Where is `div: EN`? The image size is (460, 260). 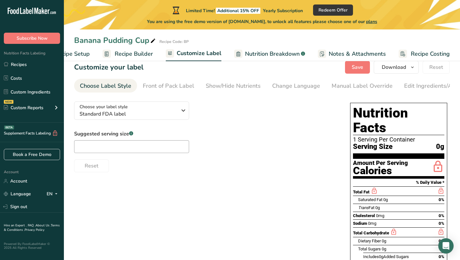 div: EN is located at coordinates (53, 194).